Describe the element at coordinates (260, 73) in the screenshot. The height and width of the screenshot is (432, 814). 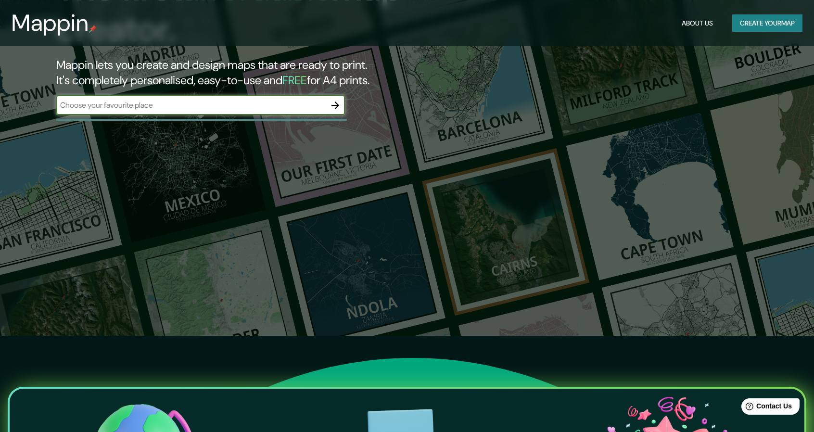
I see `h2: Mappin lets you create and design maps that are ready to print. It's completely personalised, eas...` at that location.